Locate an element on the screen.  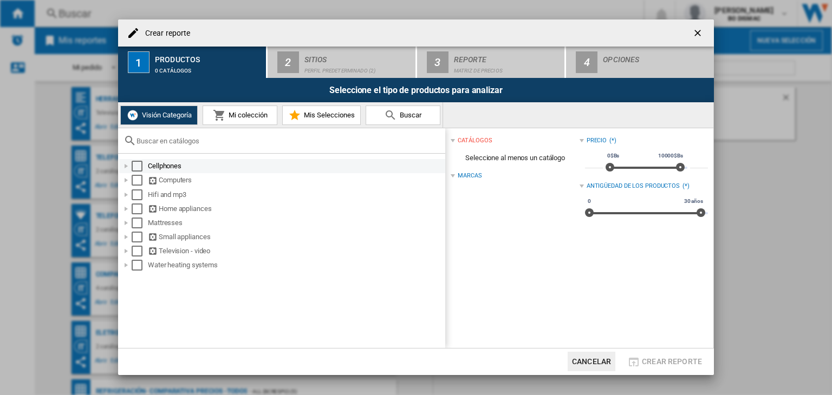
div: Opciones is located at coordinates (656, 56).